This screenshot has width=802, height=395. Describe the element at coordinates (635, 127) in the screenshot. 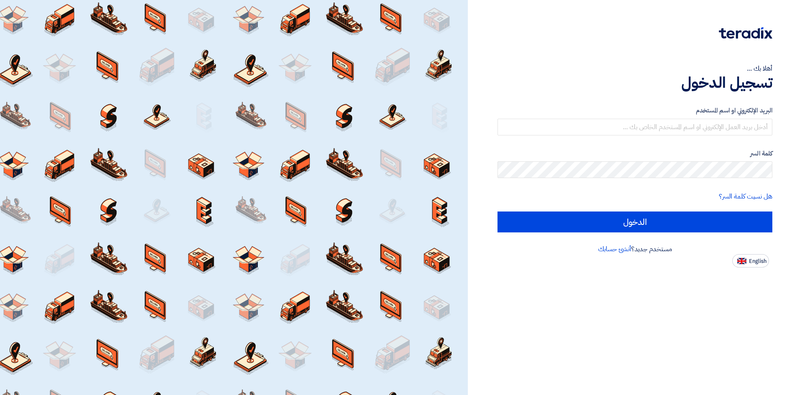

I see `input: أدخل بريد العمل الإلكتروني او اسم المستخدم الخاص بك ...` at that location.